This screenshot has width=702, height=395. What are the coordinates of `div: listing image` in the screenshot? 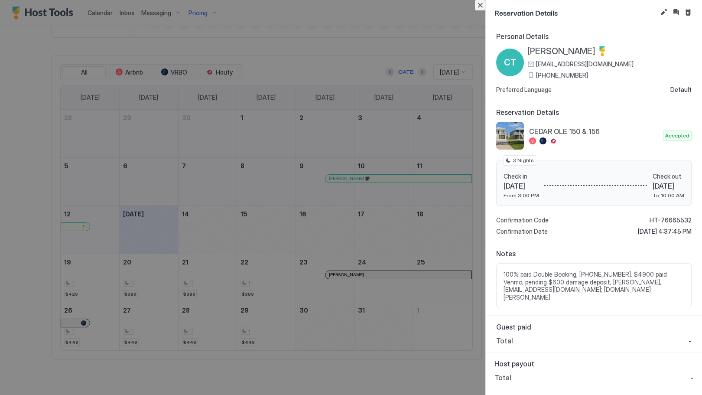 It's located at (510, 136).